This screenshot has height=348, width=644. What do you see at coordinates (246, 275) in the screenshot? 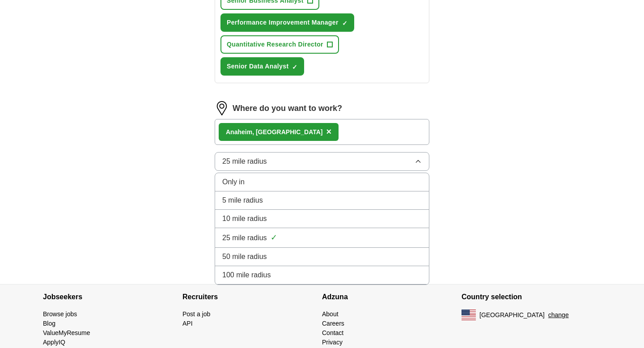
I see `span: 100 mile radius` at bounding box center [246, 275].